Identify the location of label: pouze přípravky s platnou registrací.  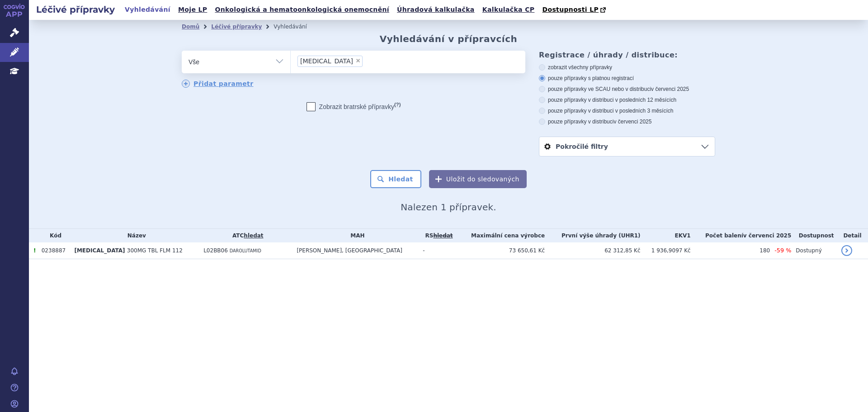
(627, 79).